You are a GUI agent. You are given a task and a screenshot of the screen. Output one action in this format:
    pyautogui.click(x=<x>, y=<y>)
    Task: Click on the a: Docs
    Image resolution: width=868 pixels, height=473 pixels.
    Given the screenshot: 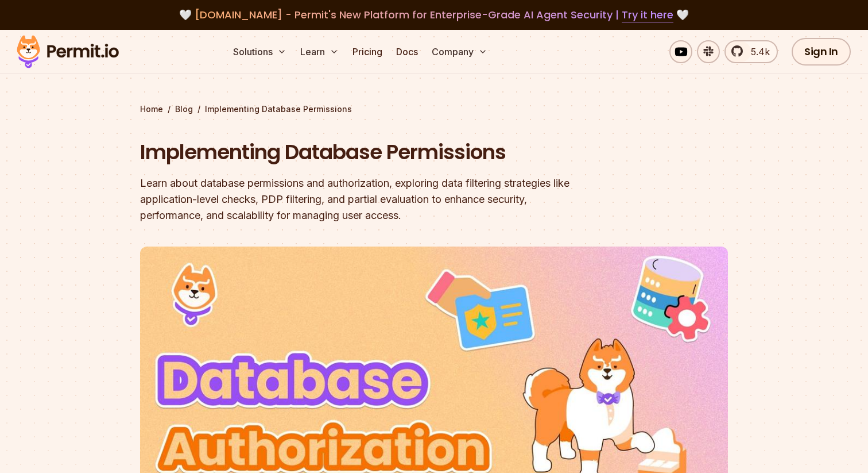 What is the action you would take?
    pyautogui.click(x=407, y=51)
    